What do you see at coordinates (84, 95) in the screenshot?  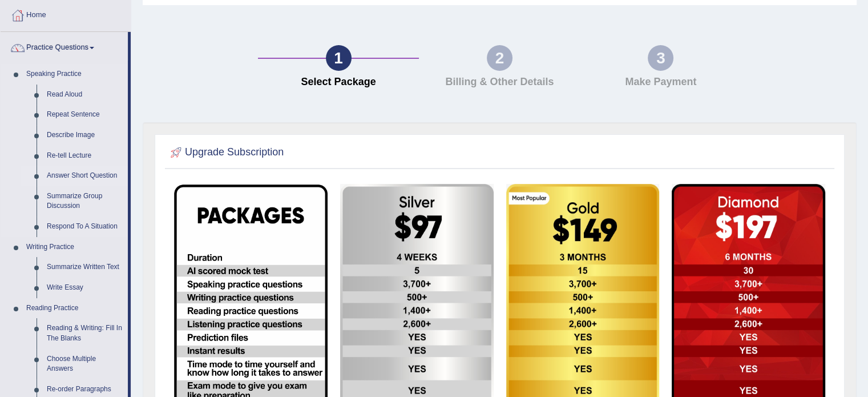 I see `a: Read Aloud` at bounding box center [84, 95].